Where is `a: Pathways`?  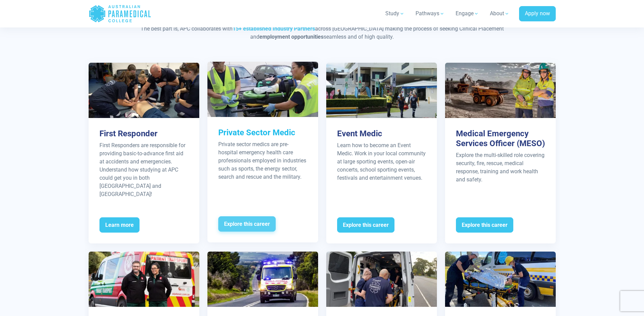
a: Pathways is located at coordinates (431, 14).